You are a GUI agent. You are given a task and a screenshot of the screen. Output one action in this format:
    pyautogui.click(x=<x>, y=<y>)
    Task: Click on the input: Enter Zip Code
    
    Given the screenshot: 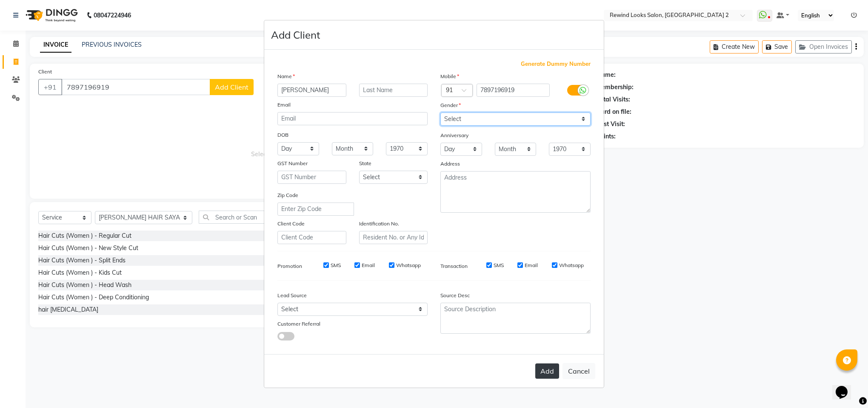 What is the action you would take?
    pyautogui.click(x=316, y=209)
    